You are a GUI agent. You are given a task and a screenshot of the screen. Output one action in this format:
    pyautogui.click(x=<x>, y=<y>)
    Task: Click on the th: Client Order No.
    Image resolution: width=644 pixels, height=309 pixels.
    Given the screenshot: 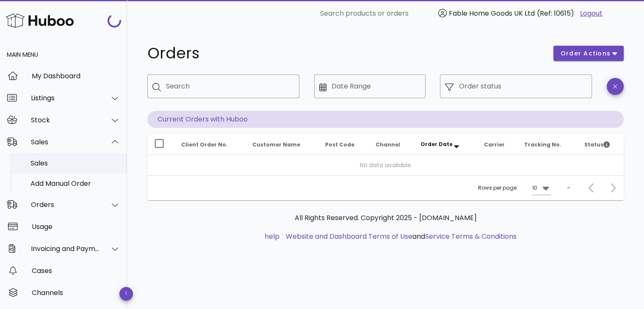 What is the action you would take?
    pyautogui.click(x=210, y=145)
    